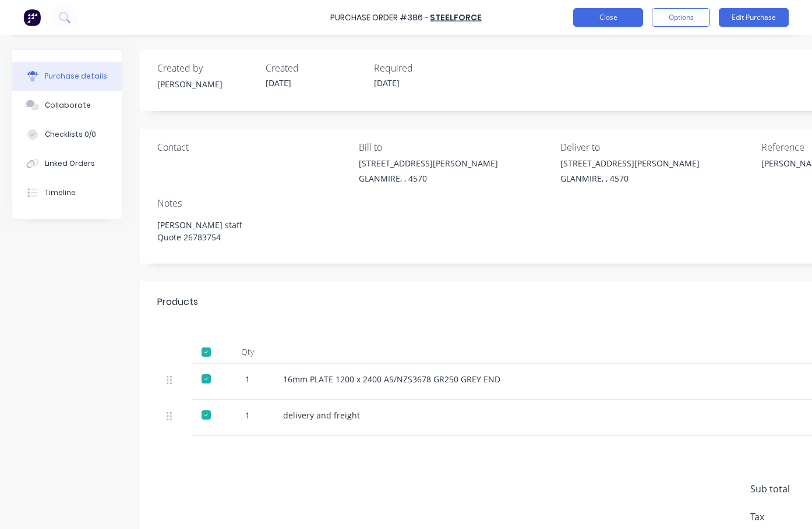 The height and width of the screenshot is (529, 812). I want to click on div: Bill to, so click(455, 147).